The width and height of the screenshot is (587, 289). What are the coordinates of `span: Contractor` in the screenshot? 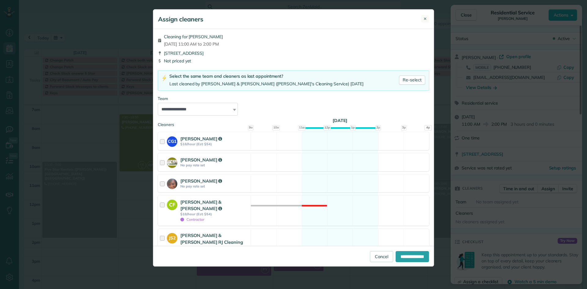 It's located at (192, 219).